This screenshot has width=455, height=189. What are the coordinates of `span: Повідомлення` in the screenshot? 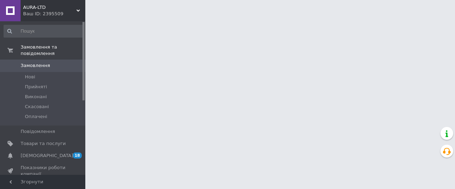 It's located at (38, 132).